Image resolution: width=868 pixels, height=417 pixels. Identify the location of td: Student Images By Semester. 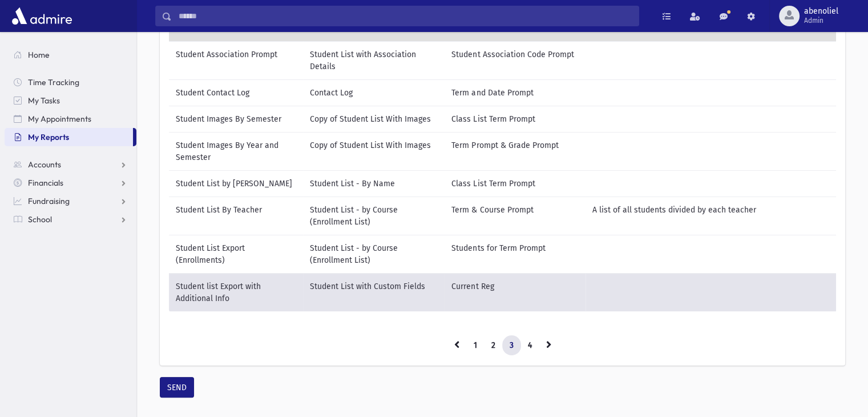
(236, 119).